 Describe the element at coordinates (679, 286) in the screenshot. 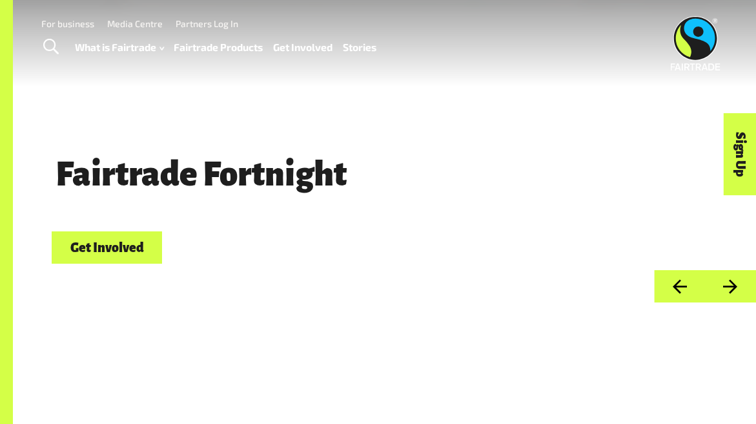

I see `button: Previous` at that location.